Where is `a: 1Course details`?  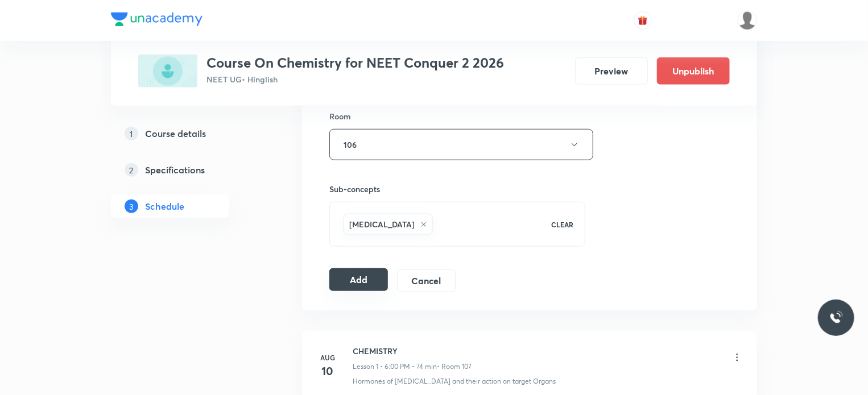 a: 1Course details is located at coordinates (188, 134).